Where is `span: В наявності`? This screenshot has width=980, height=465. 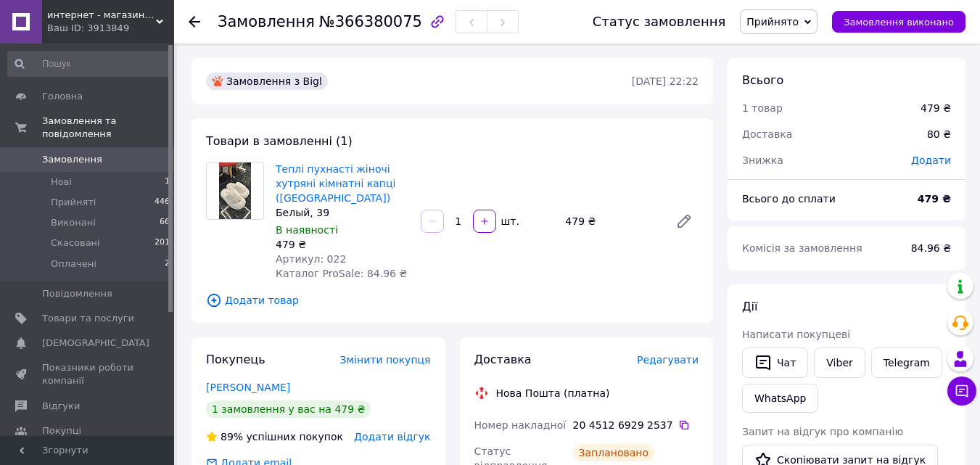 span: В наявності is located at coordinates (307, 230).